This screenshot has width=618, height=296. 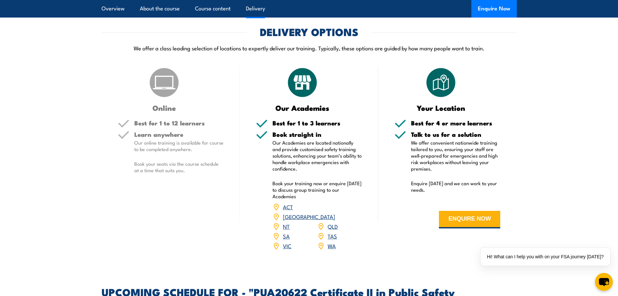 I want to click on h3: Online, so click(x=164, y=107).